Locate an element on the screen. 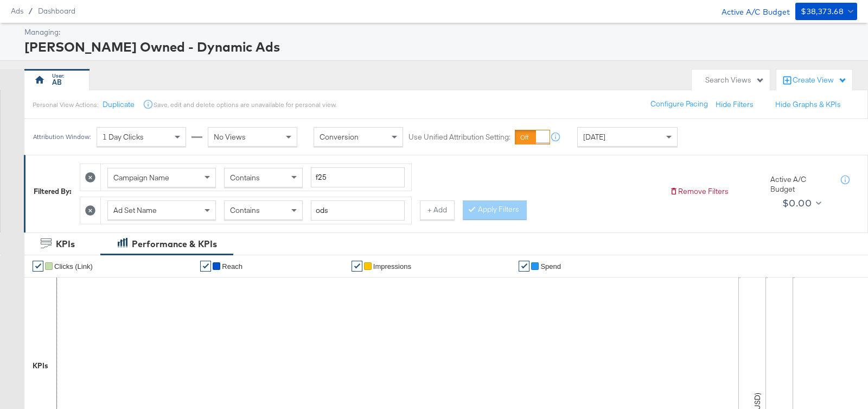  div: Managing: is located at coordinates (439, 32).